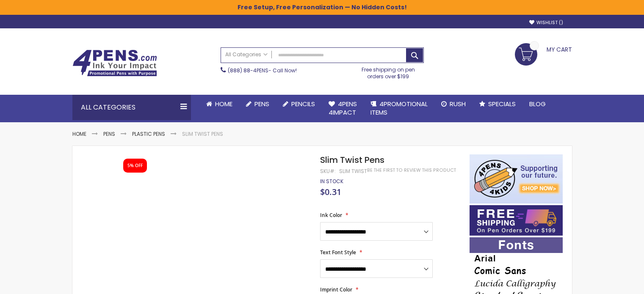 The height and width of the screenshot is (294, 644). Describe the element at coordinates (135, 166) in the screenshot. I see `div: 5% OFF` at that location.